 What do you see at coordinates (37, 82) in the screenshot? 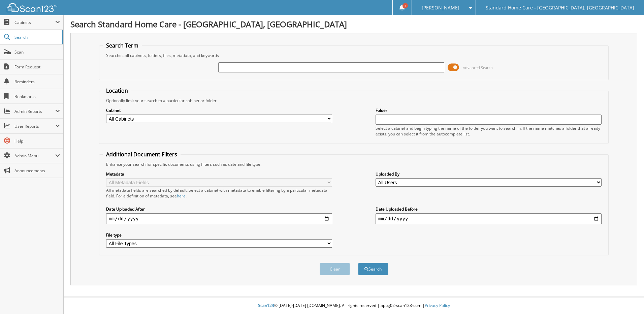
I see `span: Reminders` at bounding box center [37, 82].